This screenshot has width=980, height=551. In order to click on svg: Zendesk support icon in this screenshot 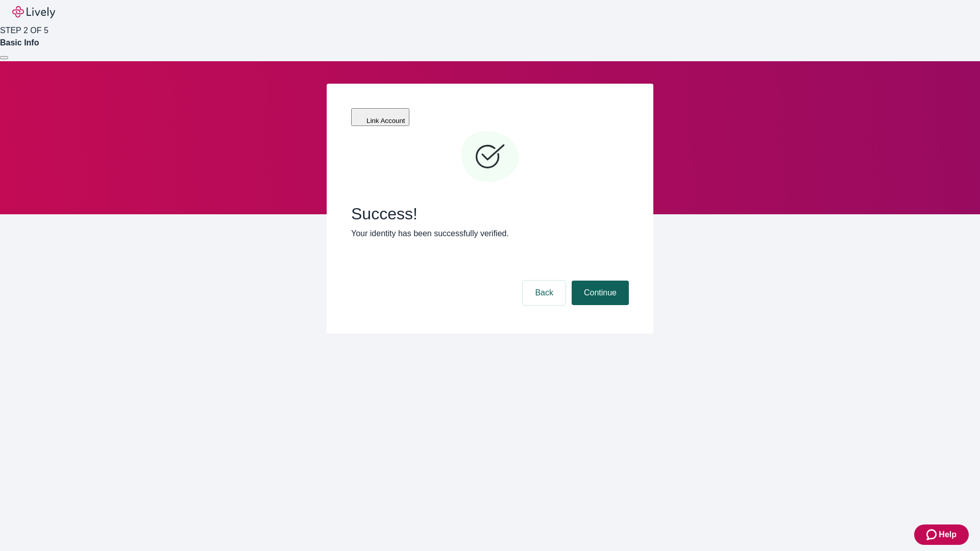, I will do `click(933, 535)`.